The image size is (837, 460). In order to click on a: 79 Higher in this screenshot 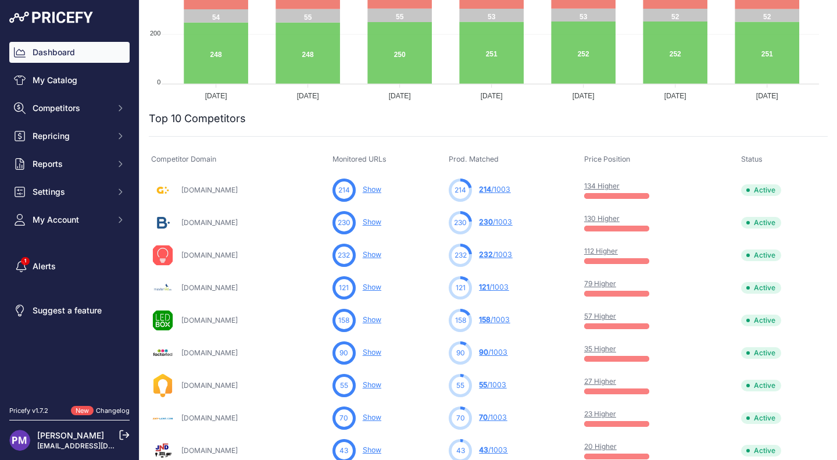, I will do `click(600, 283)`.